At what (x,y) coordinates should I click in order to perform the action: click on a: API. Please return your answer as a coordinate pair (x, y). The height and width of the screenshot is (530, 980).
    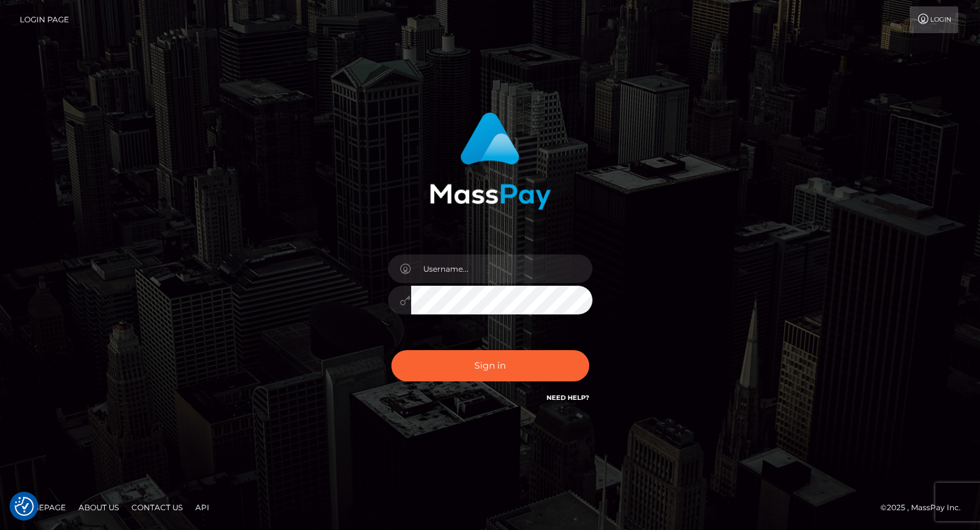
    Looking at the image, I should click on (202, 507).